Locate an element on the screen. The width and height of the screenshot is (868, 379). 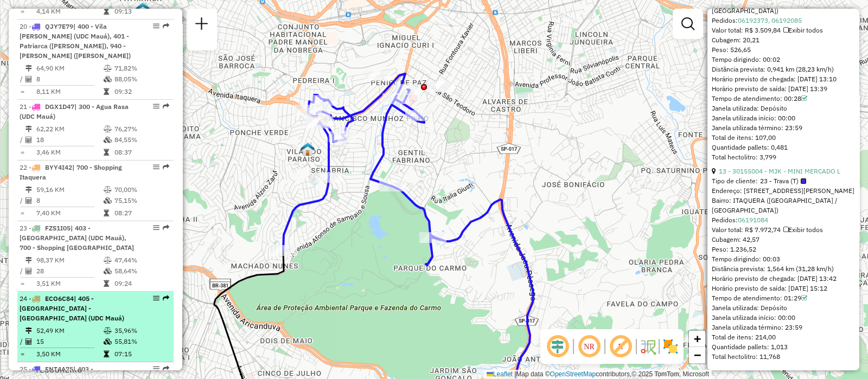
span: DGX1D47 is located at coordinates (60, 106).